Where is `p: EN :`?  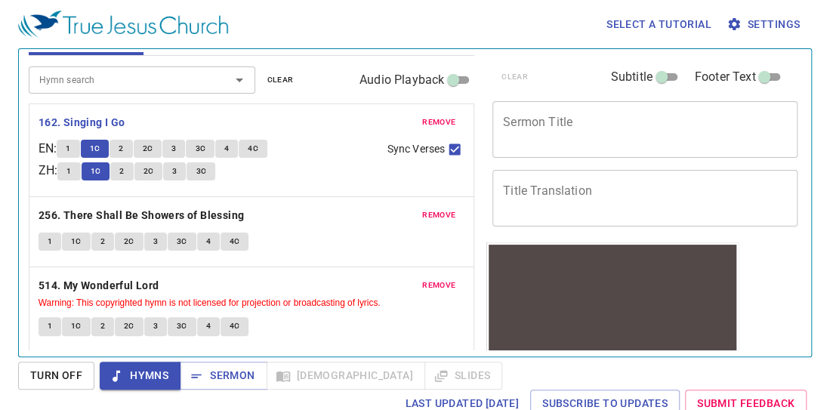
p: EN : is located at coordinates (48, 149).